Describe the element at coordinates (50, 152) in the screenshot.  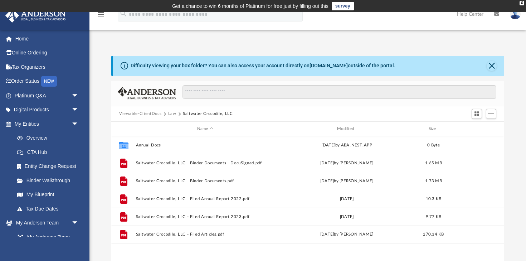
I see `a: CTA Hub` at that location.